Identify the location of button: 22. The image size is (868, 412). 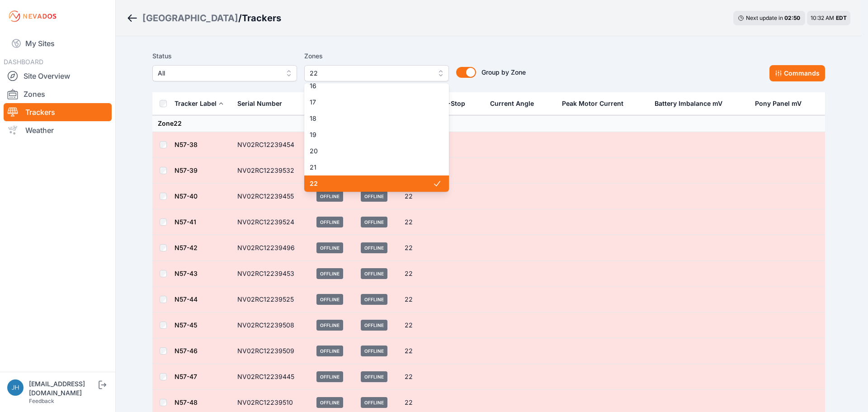
(376, 73).